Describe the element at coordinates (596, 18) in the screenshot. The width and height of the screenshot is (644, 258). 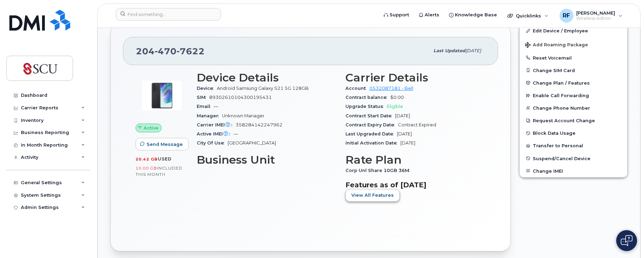
I see `span: Wireless Admin` at that location.